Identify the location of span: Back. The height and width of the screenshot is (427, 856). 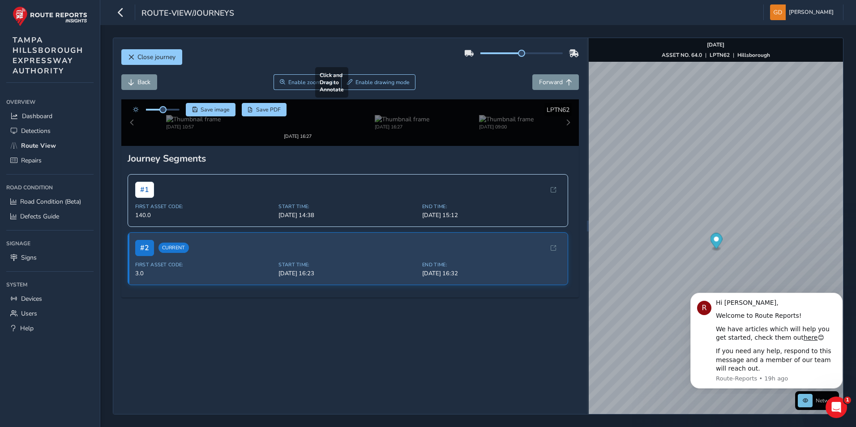
(144, 82).